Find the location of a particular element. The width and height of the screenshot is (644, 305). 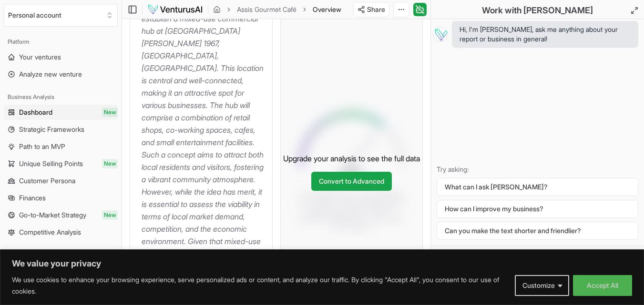

a: Finances is located at coordinates (61, 198).